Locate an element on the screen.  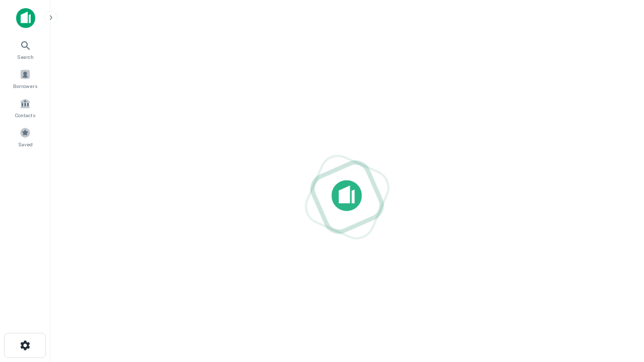
a: Contacts is located at coordinates (25, 107).